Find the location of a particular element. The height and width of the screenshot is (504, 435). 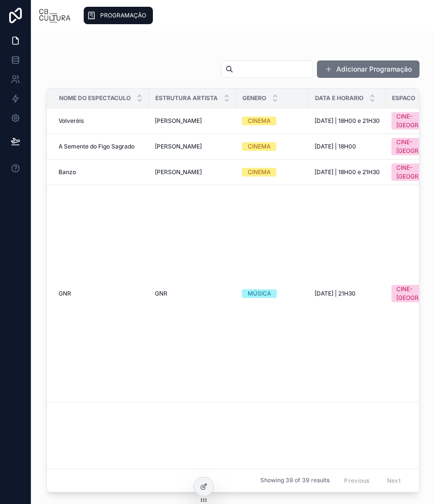

span: Data E Horario is located at coordinates (339, 98).